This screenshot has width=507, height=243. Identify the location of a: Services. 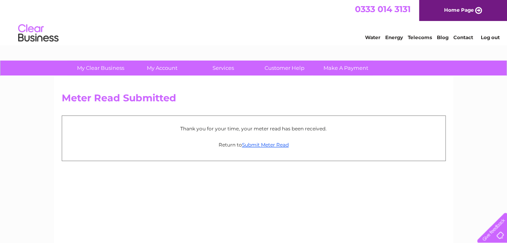
(223, 68).